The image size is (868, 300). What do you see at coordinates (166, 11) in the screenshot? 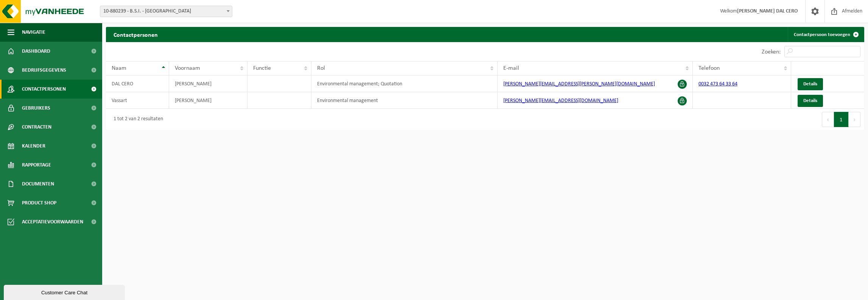
I see `span: 10-880239 - B.S.I. - SENEFFE` at bounding box center [166, 11].